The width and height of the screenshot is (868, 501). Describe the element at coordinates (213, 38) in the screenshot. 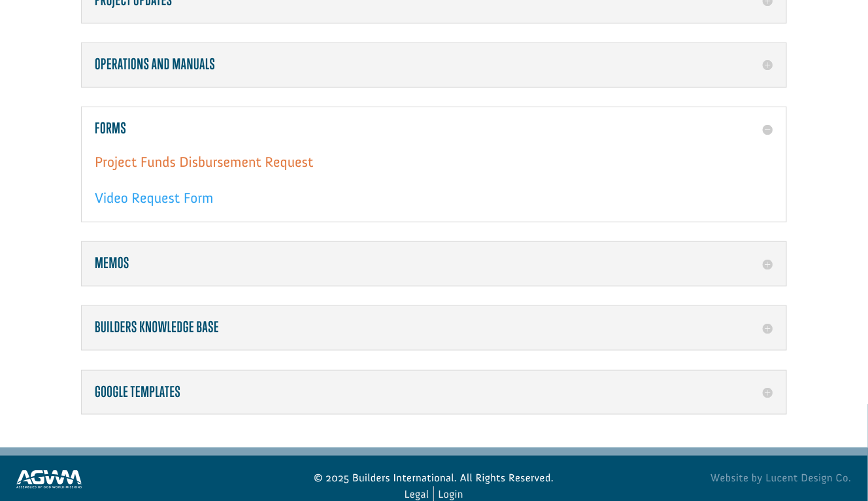

I see `button: Donate` at that location.